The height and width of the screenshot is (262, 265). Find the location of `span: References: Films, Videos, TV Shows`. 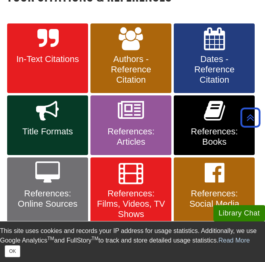

span: References: Films, Videos, TV Shows is located at coordinates (131, 204).